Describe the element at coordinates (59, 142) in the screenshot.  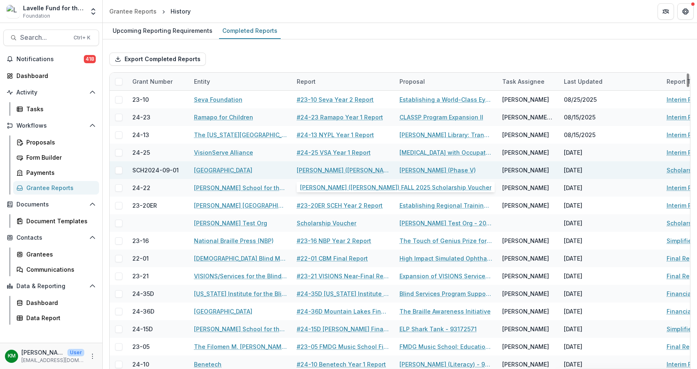
I see `div: Proposals` at that location.